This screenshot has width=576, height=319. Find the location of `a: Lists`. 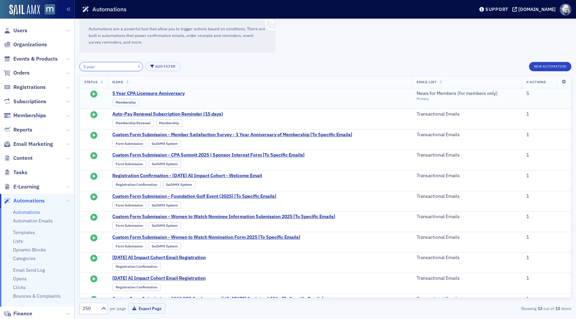

a: Lists is located at coordinates (18, 241).